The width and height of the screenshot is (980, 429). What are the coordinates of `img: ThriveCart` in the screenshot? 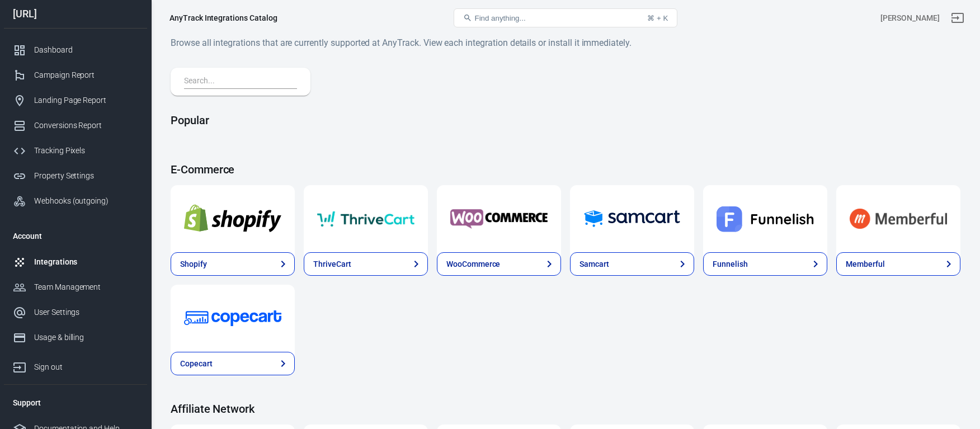 It's located at (366, 219).